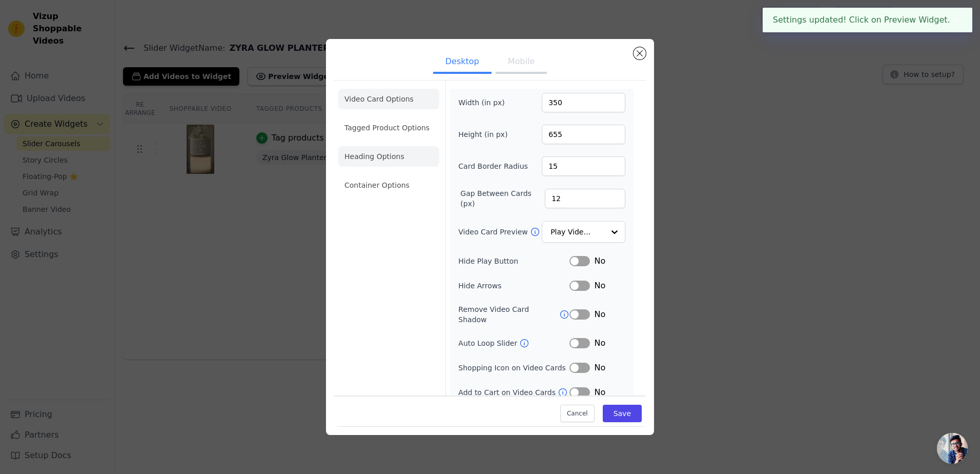  I want to click on li: Container Options, so click(389, 185).